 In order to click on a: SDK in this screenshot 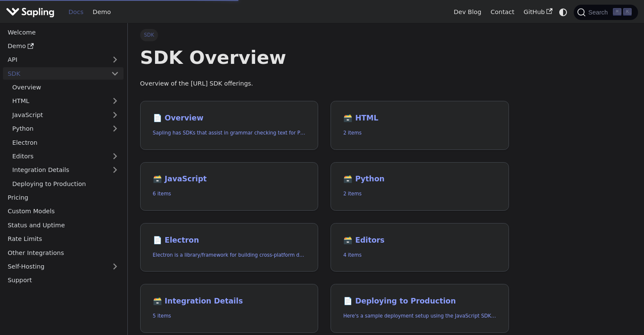, I will do `click(54, 73)`.